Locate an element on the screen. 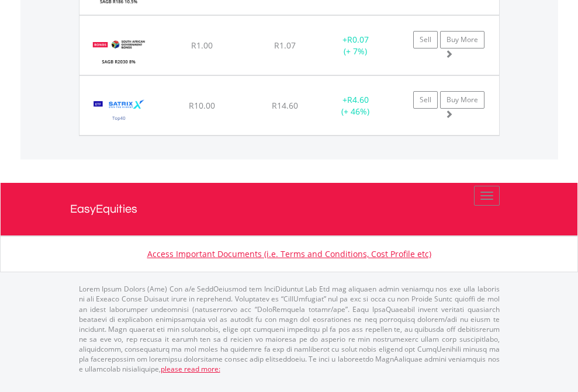 Image resolution: width=578 pixels, height=392 pixels. div: EasyEquities is located at coordinates (289, 209).